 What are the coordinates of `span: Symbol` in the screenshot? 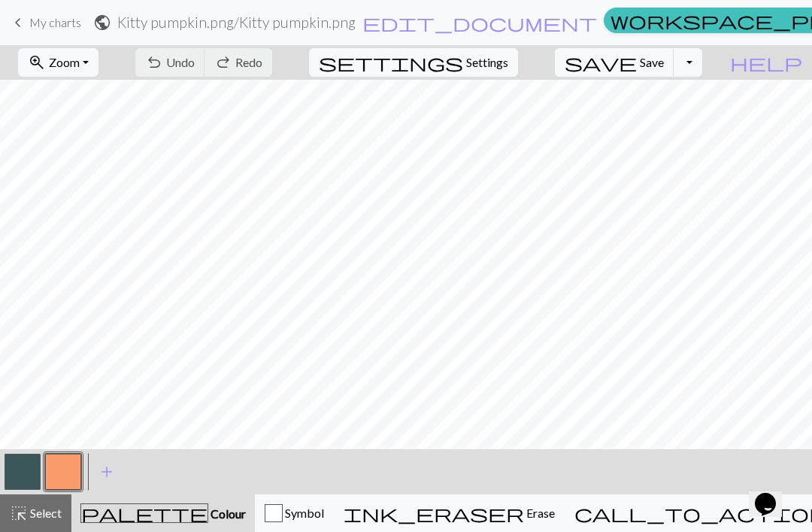 It's located at (303, 512).